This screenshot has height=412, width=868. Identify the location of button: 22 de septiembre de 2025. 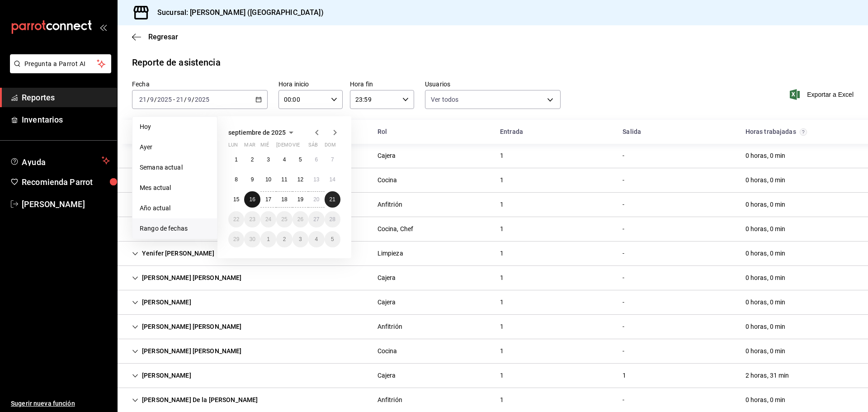
(236, 220).